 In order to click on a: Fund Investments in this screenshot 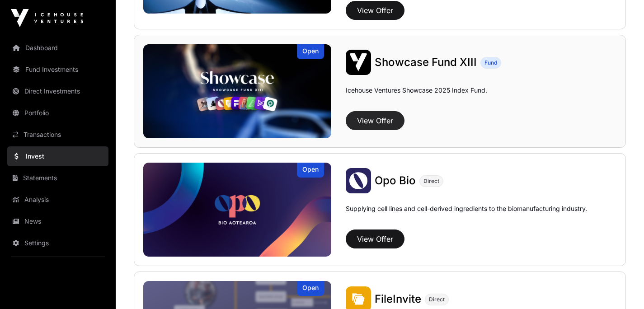, I will do `click(58, 70)`.